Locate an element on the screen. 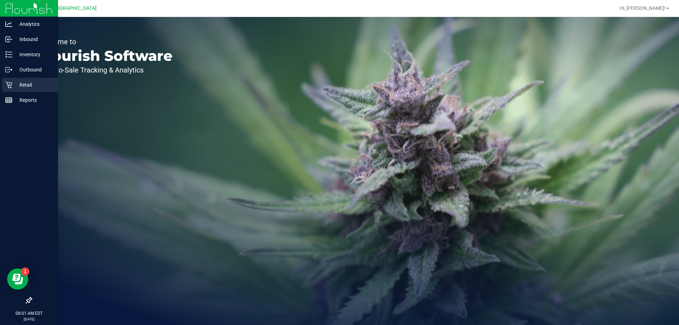 The image size is (679, 325). p: Inventory is located at coordinates (34, 54).